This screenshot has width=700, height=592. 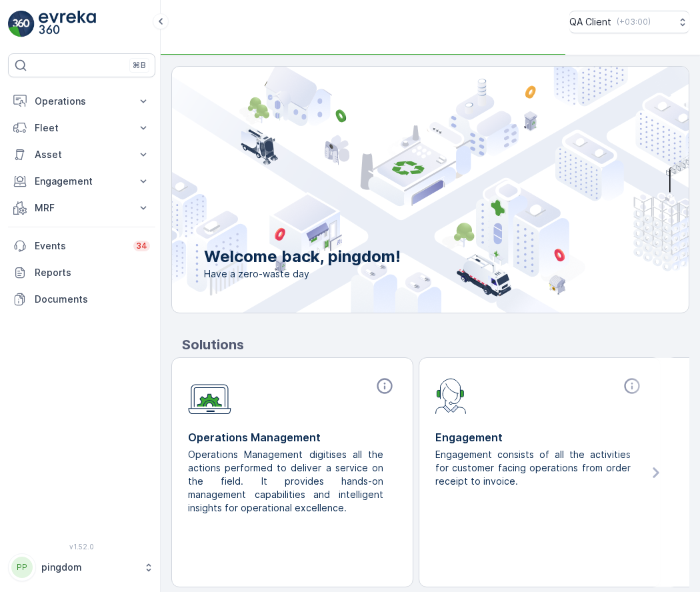 What do you see at coordinates (302, 274) in the screenshot?
I see `span: Have a zero-waste day` at bounding box center [302, 274].